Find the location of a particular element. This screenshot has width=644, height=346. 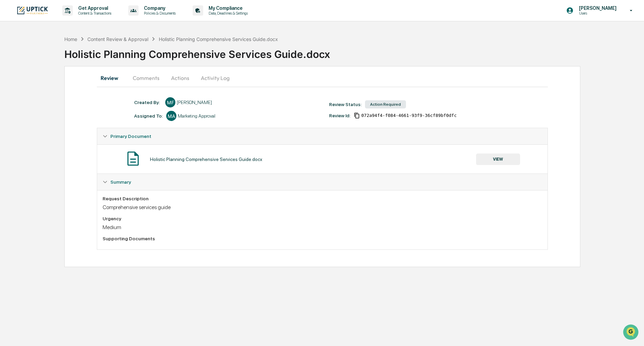

div: We're available if you need us! is located at coordinates (54, 61).